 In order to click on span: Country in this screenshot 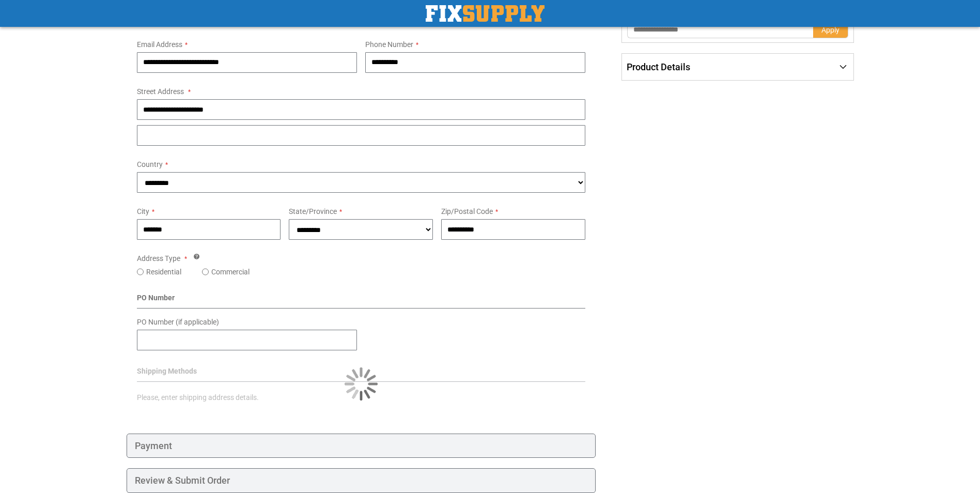, I will do `click(150, 165)`.